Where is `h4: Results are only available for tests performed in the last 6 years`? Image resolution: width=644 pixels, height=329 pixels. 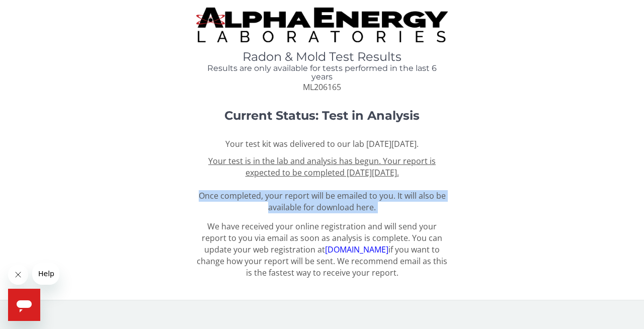 h4: Results are only available for tests performed in the last 6 years is located at coordinates (322, 73).